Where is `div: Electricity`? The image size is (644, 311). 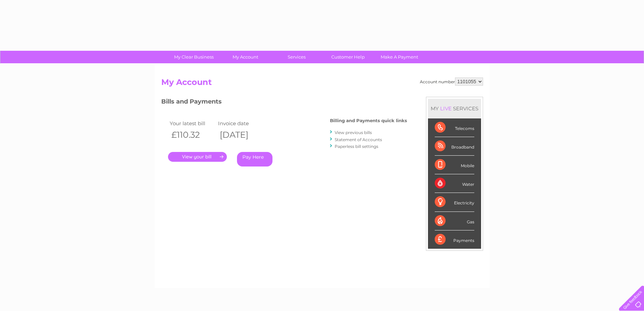 div: Electricity is located at coordinates (454, 202).